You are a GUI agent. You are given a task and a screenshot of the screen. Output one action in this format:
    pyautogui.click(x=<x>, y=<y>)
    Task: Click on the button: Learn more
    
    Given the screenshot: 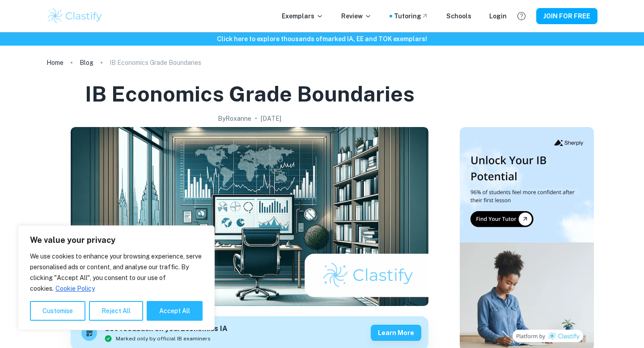 What is the action you would take?
    pyautogui.click(x=396, y=332)
    